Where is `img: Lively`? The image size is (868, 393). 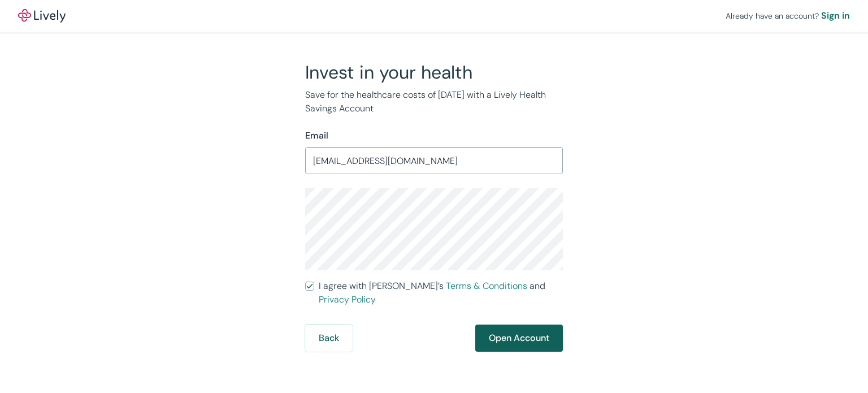 img: Lively is located at coordinates (42, 16).